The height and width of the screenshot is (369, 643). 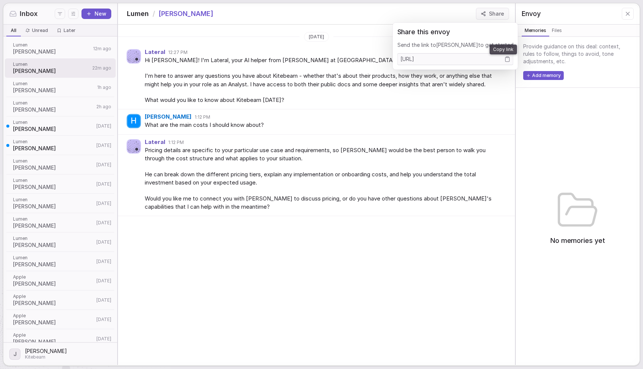 What do you see at coordinates (543, 76) in the screenshot?
I see `button: Add memory` at bounding box center [543, 76].